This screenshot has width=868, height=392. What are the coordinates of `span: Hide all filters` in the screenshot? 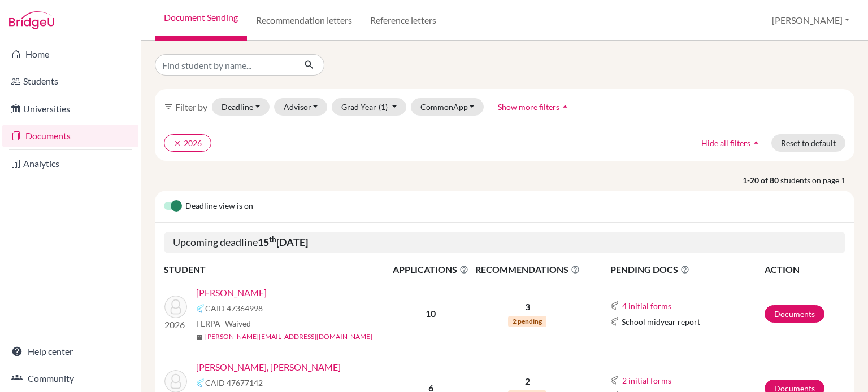 It's located at (726, 143).